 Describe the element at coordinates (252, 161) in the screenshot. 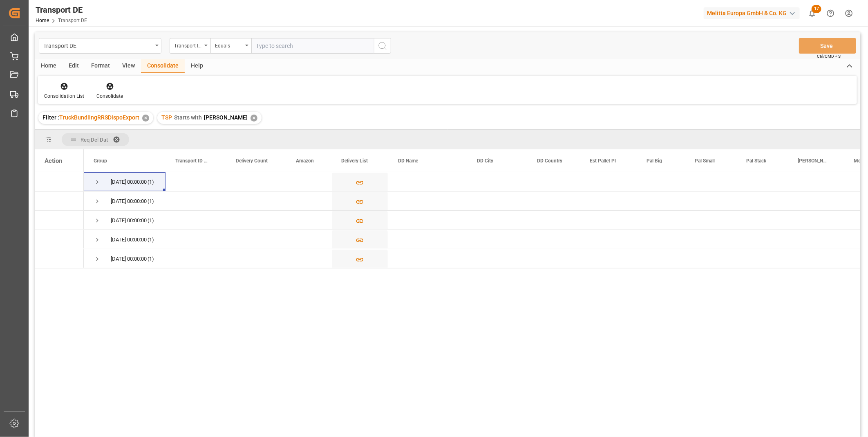

I see `span: Delivery Count` at that location.